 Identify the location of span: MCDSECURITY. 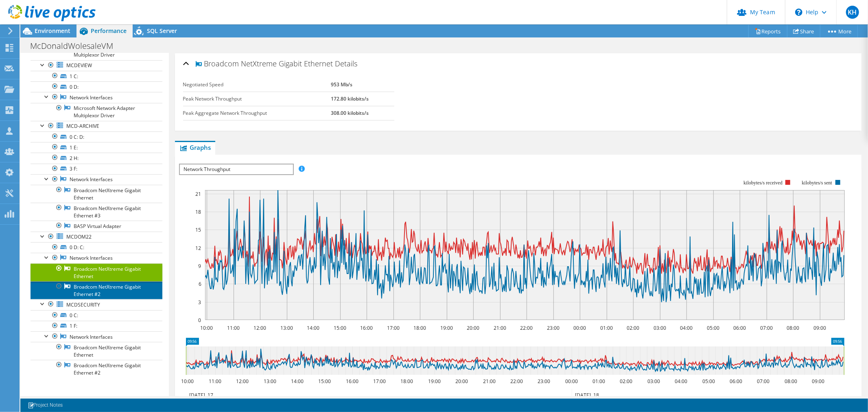
(83, 305).